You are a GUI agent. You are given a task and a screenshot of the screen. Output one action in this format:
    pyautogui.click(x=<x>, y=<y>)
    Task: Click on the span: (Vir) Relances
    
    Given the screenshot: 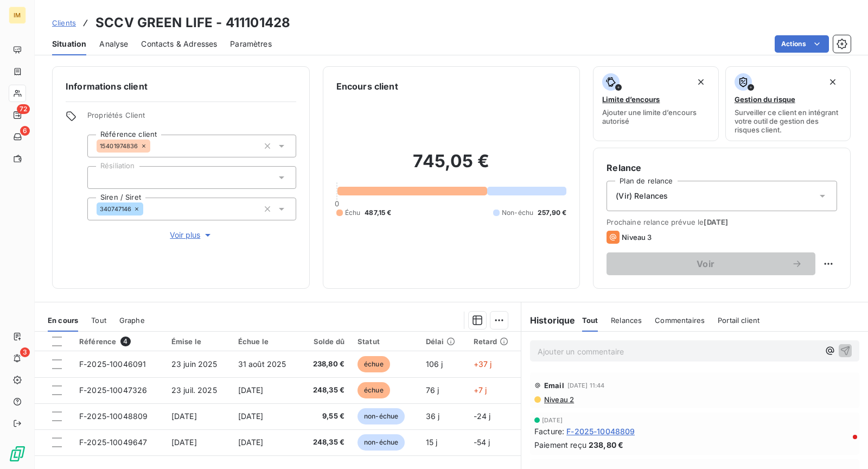 What is the action you would take?
    pyautogui.click(x=642, y=196)
    